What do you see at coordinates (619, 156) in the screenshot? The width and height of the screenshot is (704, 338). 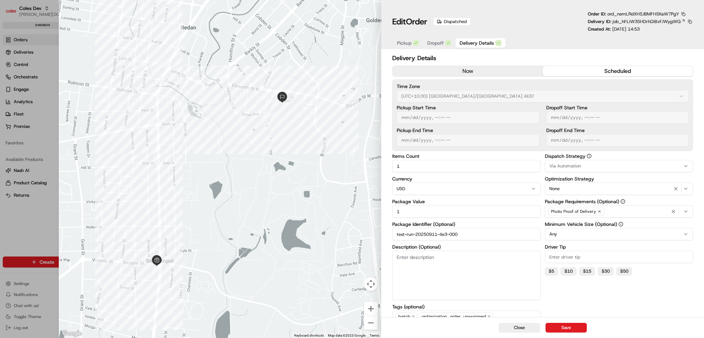 I see `label: Dispatch Strategy` at bounding box center [619, 156].